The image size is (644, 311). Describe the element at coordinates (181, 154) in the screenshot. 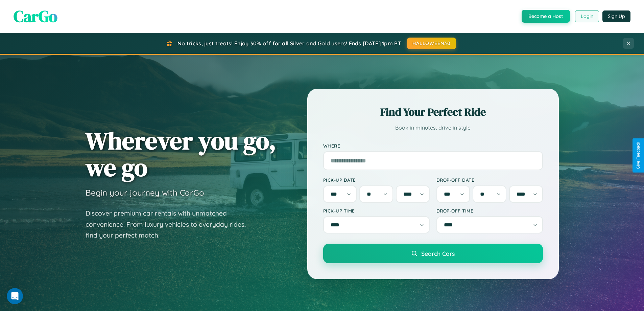

I see `h1: Wherever you go, we go` at that location.